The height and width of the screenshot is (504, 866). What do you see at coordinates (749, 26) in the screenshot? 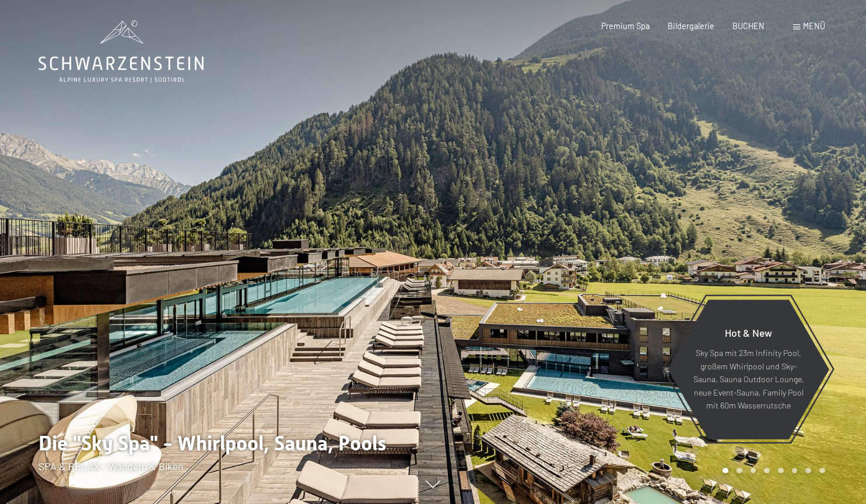
I see `a: BUCHEN` at bounding box center [749, 26].